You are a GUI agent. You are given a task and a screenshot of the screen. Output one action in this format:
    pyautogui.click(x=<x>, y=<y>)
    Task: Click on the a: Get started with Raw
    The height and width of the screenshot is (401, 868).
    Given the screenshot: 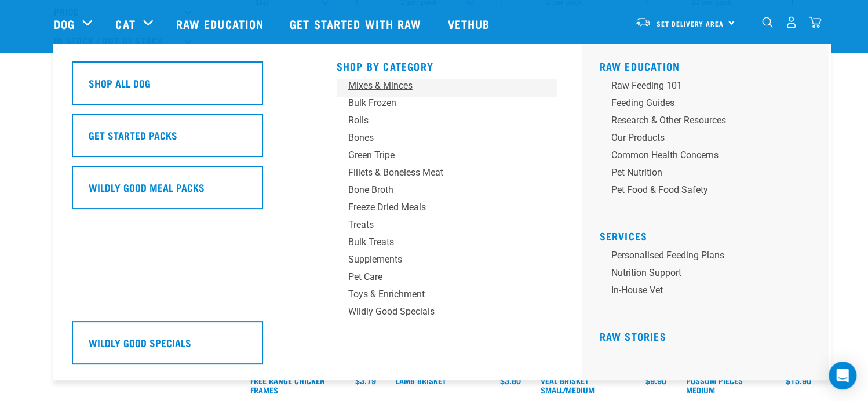 What is the action you would take?
    pyautogui.click(x=357, y=23)
    